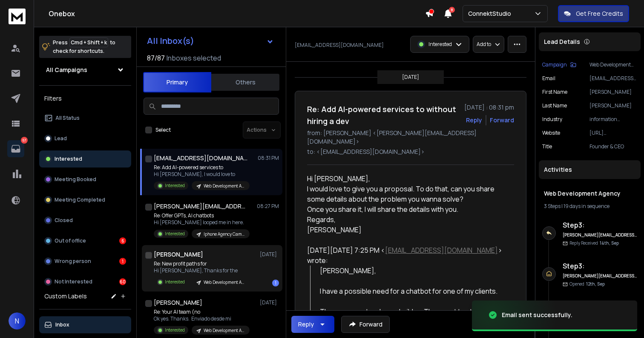 This screenshot has width=644, height=338. I want to click on p: Opened, so click(587, 284).